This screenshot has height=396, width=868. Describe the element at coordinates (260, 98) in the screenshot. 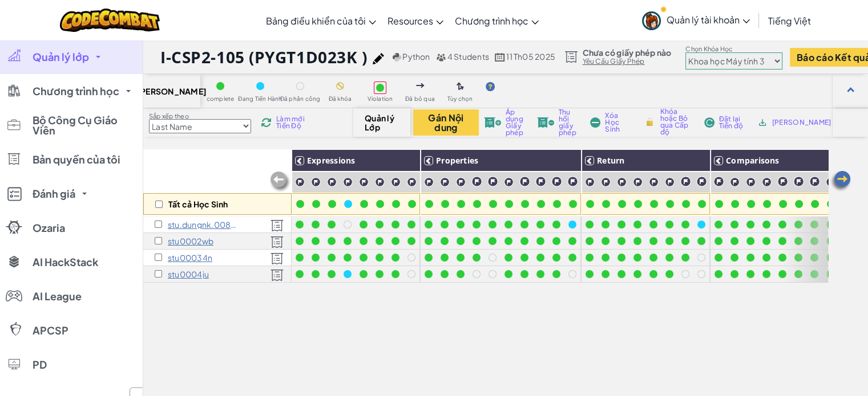

I see `span: Đang Tiến Hành` at that location.